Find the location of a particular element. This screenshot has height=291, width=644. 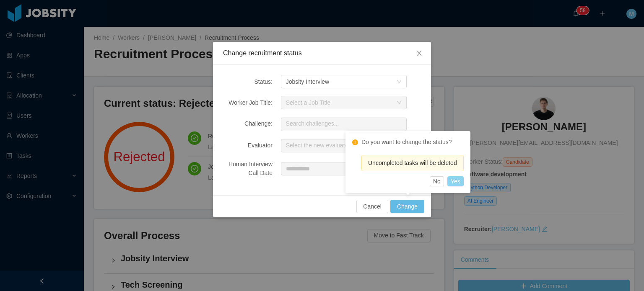

button: No is located at coordinates (437, 181).